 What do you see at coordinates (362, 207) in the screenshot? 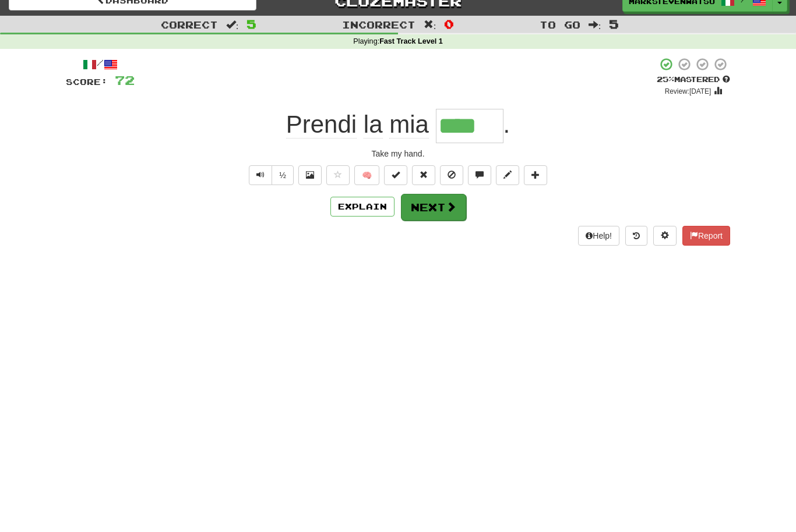
I see `button: Explain` at bounding box center [362, 207].